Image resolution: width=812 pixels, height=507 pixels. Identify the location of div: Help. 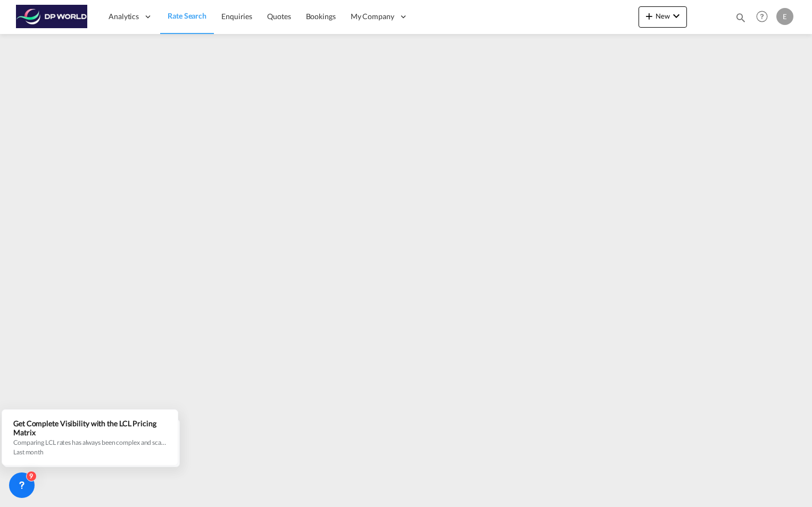
(765, 17).